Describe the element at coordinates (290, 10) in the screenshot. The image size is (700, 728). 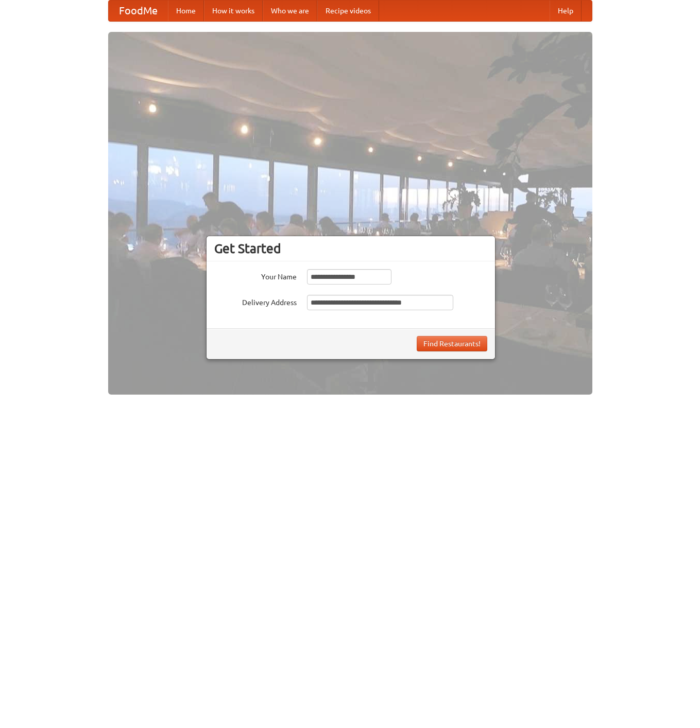
I see `a: Who we are` at that location.